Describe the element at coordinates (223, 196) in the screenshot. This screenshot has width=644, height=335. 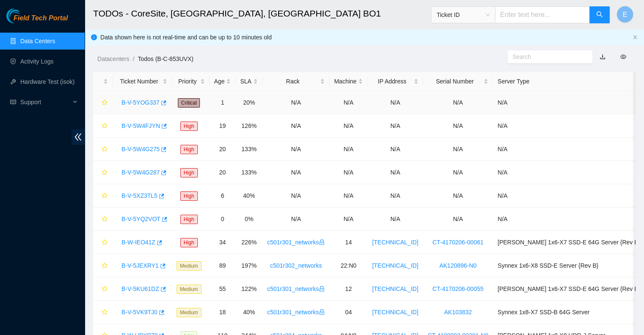
I see `td: 6` at that location.